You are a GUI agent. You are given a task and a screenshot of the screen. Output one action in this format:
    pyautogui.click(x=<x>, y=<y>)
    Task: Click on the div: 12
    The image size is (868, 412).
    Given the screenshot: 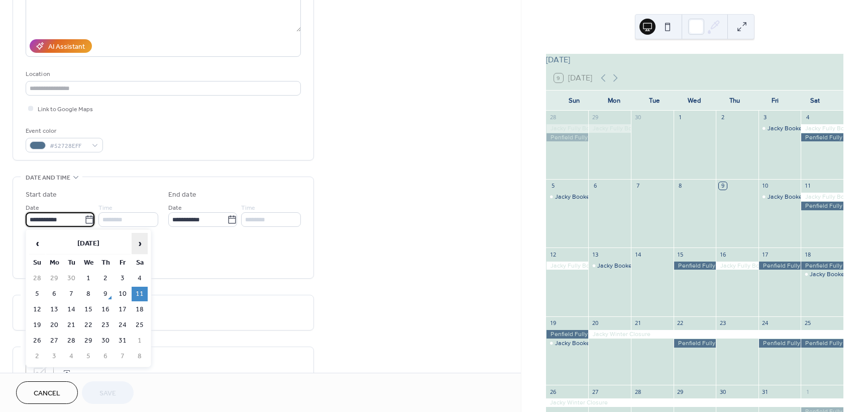 What is the action you would take?
    pyautogui.click(x=552, y=254)
    